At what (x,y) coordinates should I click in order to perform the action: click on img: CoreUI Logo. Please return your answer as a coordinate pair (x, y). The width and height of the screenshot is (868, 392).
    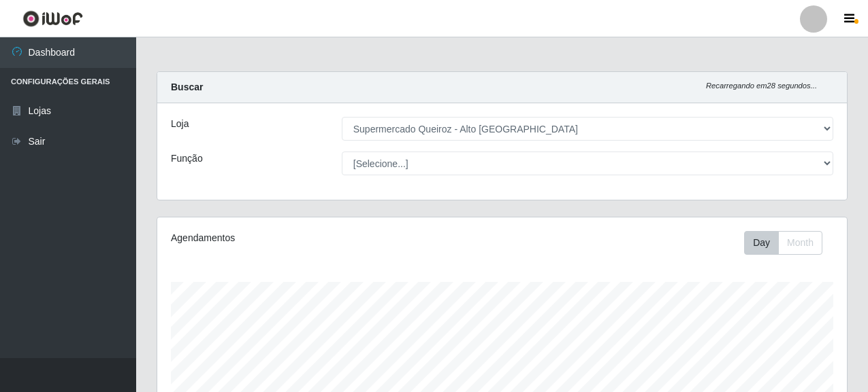
    Looking at the image, I should click on (52, 18).